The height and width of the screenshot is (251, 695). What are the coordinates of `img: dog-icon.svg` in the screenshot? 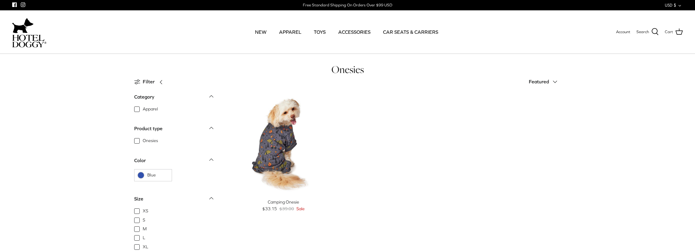 It's located at (23, 26).